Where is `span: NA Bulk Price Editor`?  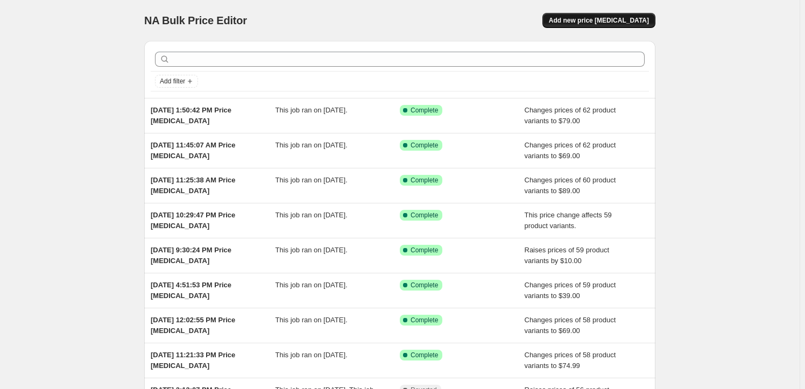 span: NA Bulk Price Editor is located at coordinates (195, 20).